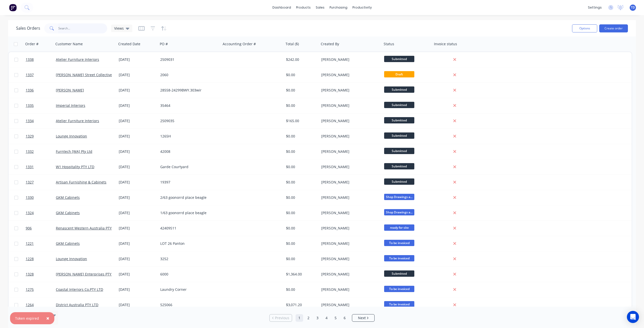 Image resolution: width=644 pixels, height=328 pixels. I want to click on input: Search..., so click(83, 28).